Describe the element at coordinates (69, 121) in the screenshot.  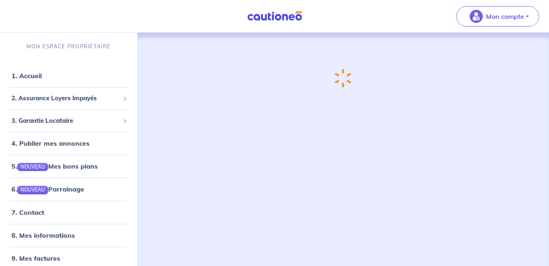
I see `div: 3. Garantie Locataire` at that location.